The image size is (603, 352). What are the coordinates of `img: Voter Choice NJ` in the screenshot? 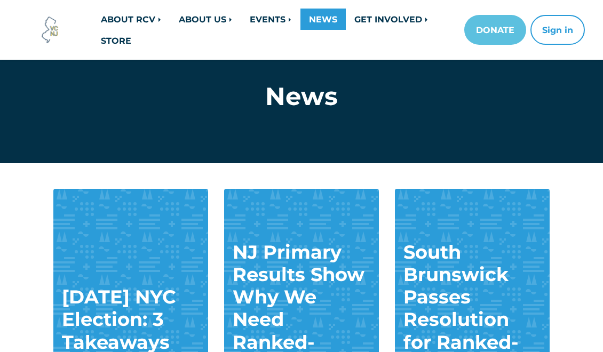 It's located at (50, 30).